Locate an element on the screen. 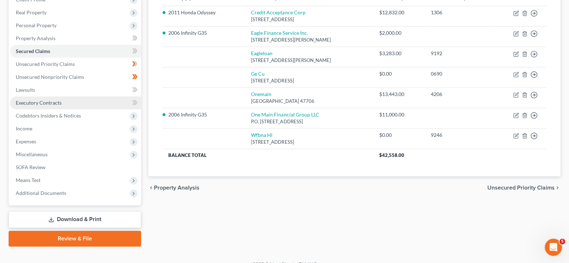  span: Personal Property is located at coordinates (36, 25).